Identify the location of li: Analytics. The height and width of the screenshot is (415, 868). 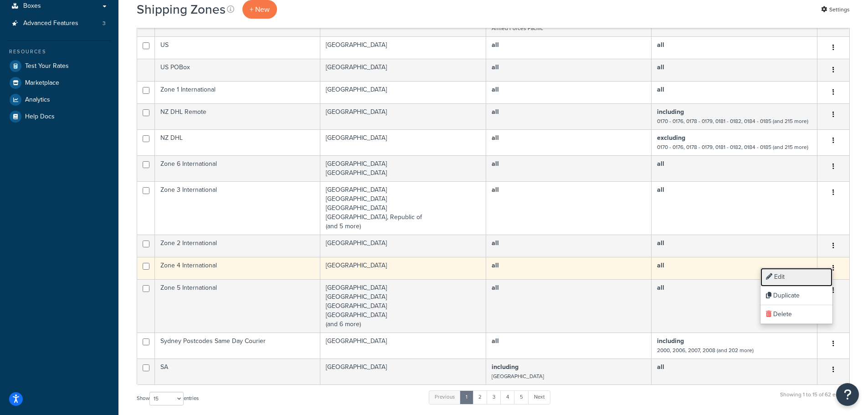
(59, 100).